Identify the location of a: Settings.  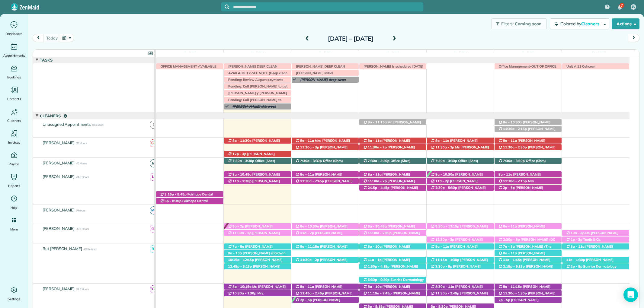
(14, 294).